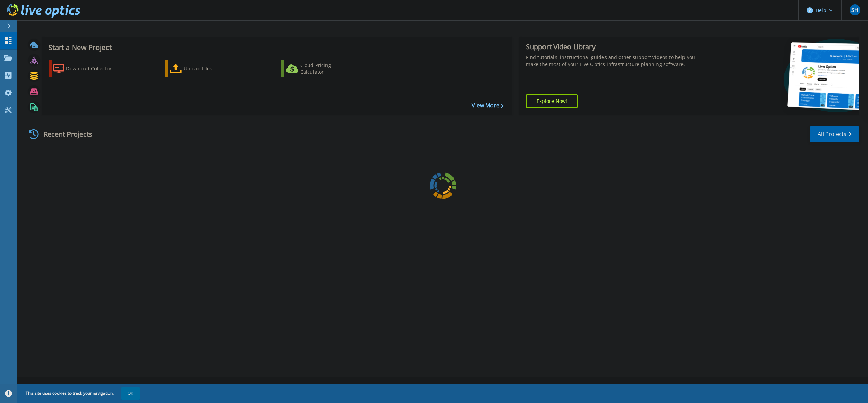  Describe the element at coordinates (319, 69) in the screenshot. I see `a: Cloud Pricing Calculator` at that location.